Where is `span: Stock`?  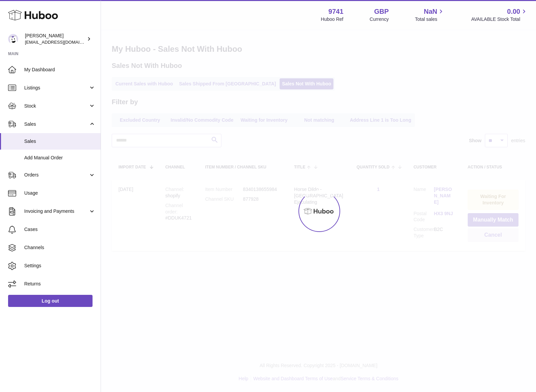
span: Stock is located at coordinates (56, 106).